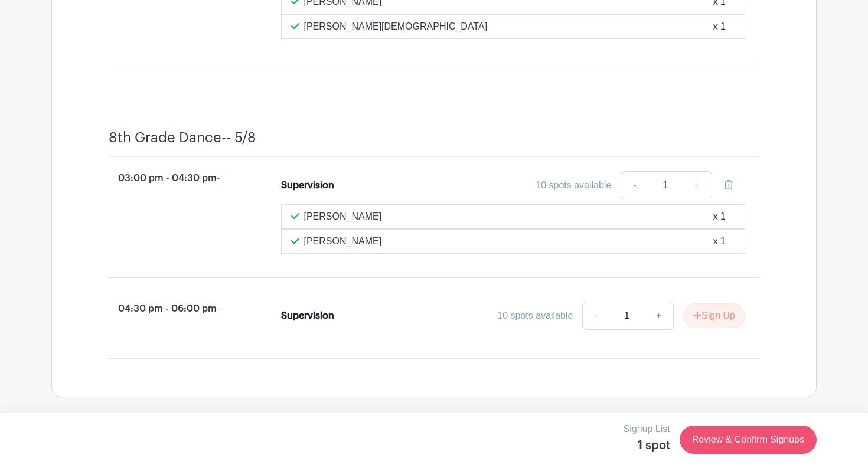 The image size is (868, 471). I want to click on p: Signup List, so click(647, 429).